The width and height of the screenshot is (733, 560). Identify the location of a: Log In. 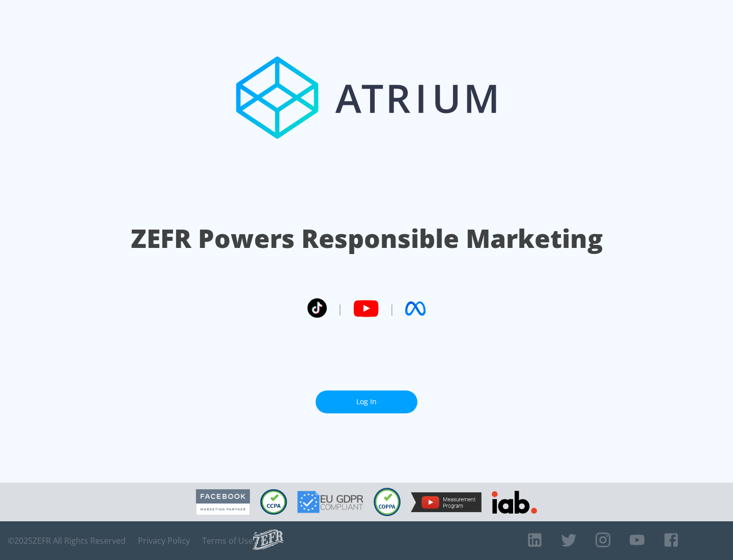
(367, 402).